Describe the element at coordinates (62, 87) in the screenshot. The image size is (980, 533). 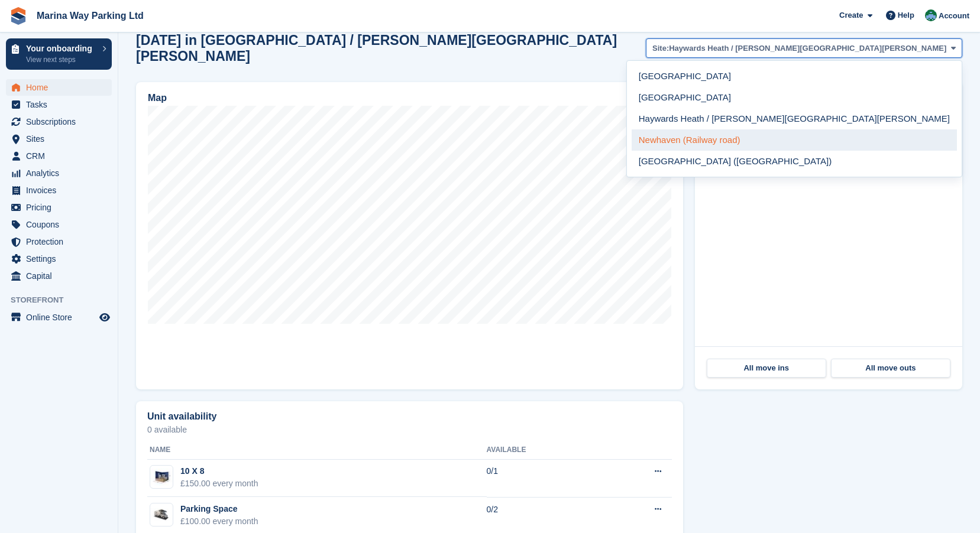
I see `span: Home` at that location.